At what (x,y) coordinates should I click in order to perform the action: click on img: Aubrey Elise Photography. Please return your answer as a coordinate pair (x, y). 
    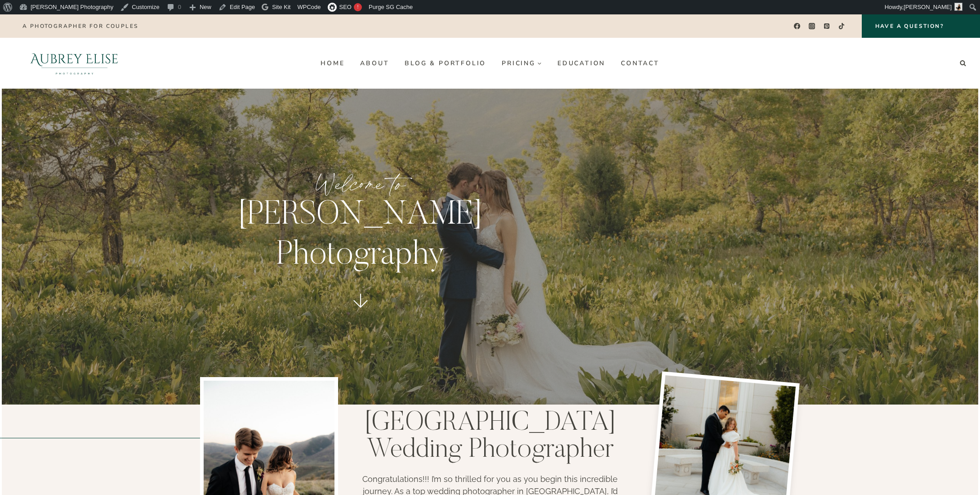
    Looking at the image, I should click on (74, 63).